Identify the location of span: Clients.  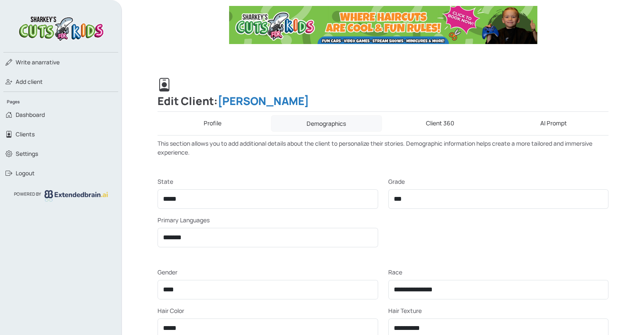
(25, 134).